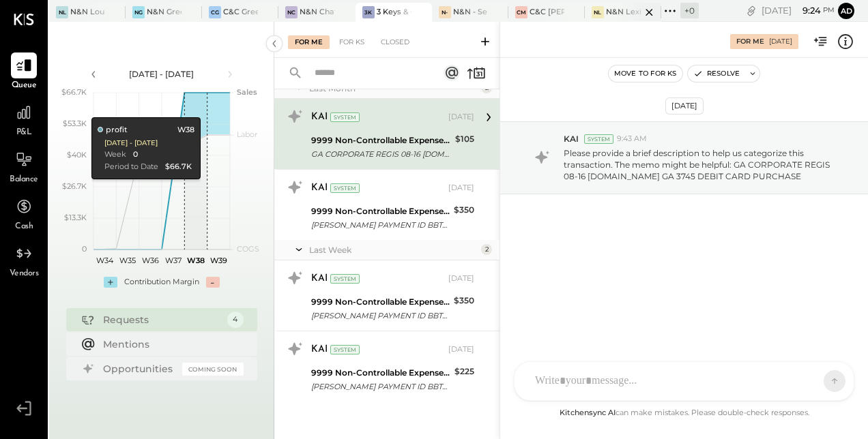  What do you see at coordinates (139, 369) in the screenshot?
I see `div: Opportunities` at bounding box center [139, 369].